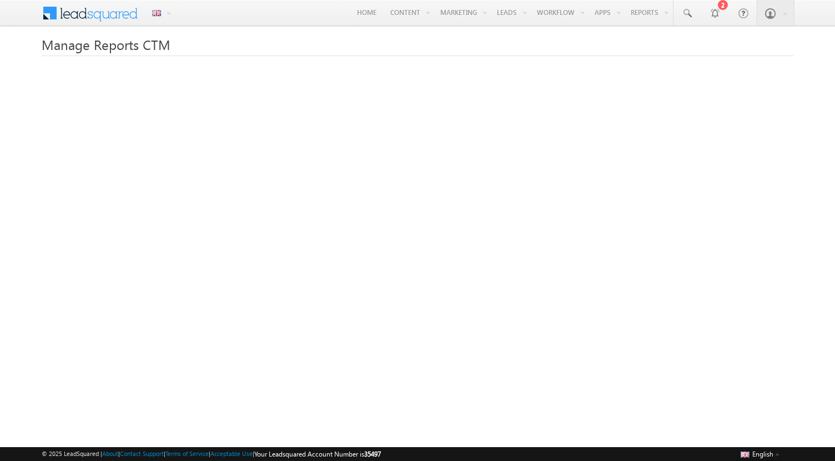  What do you see at coordinates (373, 454) in the screenshot?
I see `span: 35497` at bounding box center [373, 454].